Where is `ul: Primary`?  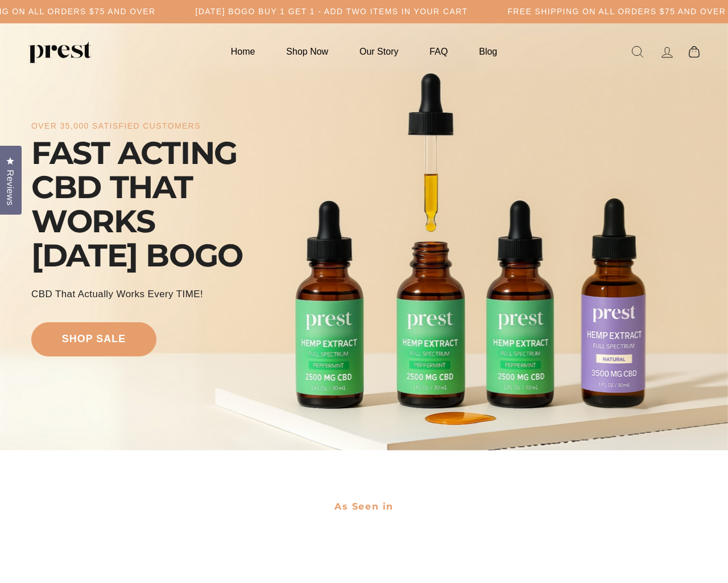
ul: Primary is located at coordinates (364, 52).